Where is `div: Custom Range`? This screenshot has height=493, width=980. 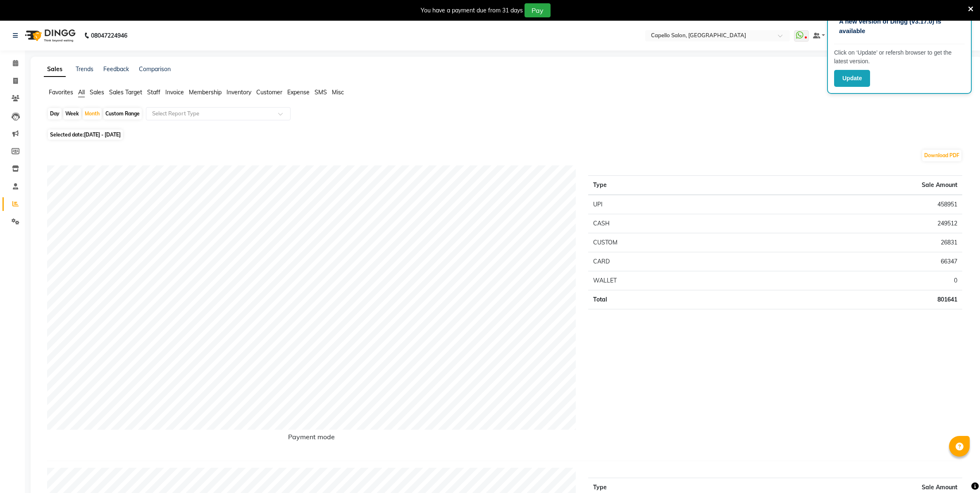 div: Custom Range is located at coordinates (123, 114).